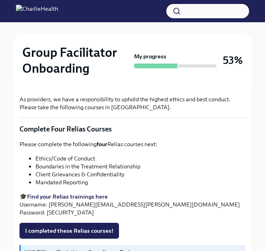  I want to click on button: I completed these Relias courses!, so click(69, 231).